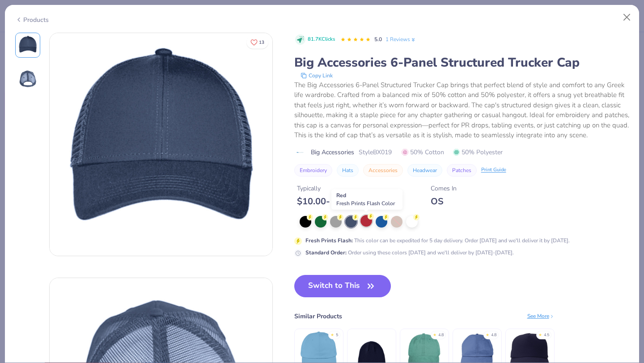 This screenshot has width=644, height=363. I want to click on div: The Big Accessories 6-Panel Structured Trucker Cap brings that perfect blend of style and comfort..., so click(462, 110).